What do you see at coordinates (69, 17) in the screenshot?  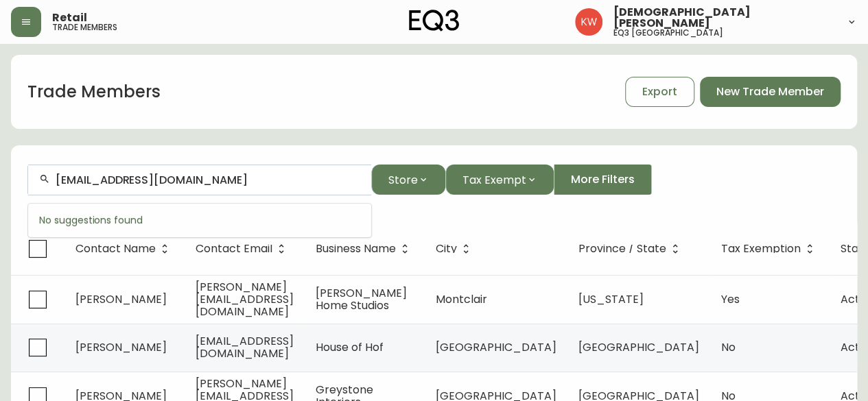 I see `span: Retail` at bounding box center [69, 17].